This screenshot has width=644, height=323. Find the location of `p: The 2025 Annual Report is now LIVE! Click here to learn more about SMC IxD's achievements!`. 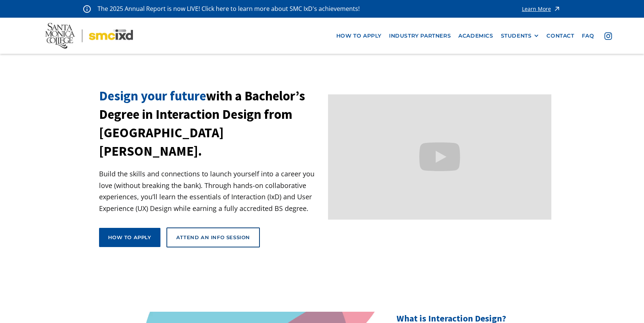

p: The 2025 Annual Report is now LIVE! Click here to learn more about SMC IxD's achievements! is located at coordinates (229, 9).